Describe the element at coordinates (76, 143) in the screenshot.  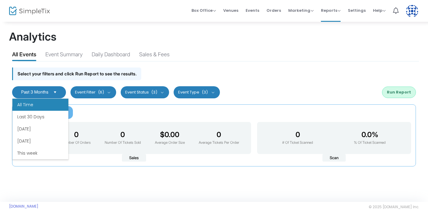
I see `p: Number Of Orders` at that location.